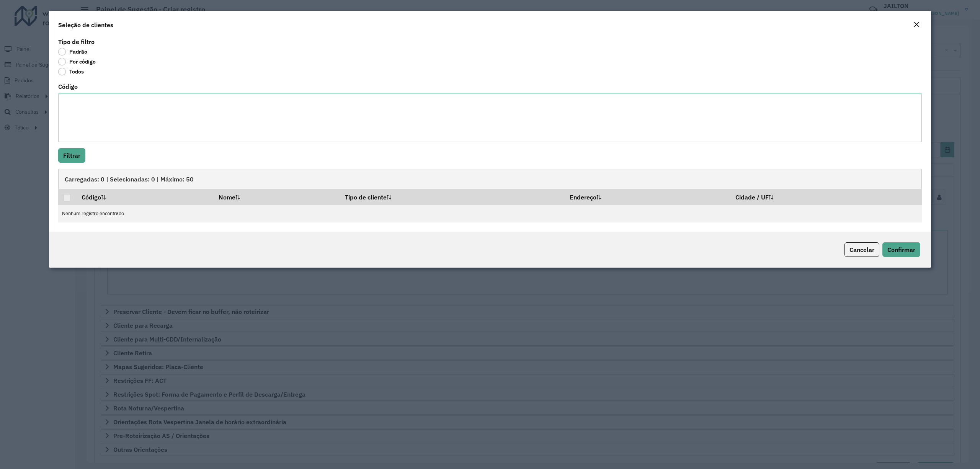 This screenshot has height=469, width=980. Describe the element at coordinates (452, 197) in the screenshot. I see `th: Tipo de cliente` at that location.